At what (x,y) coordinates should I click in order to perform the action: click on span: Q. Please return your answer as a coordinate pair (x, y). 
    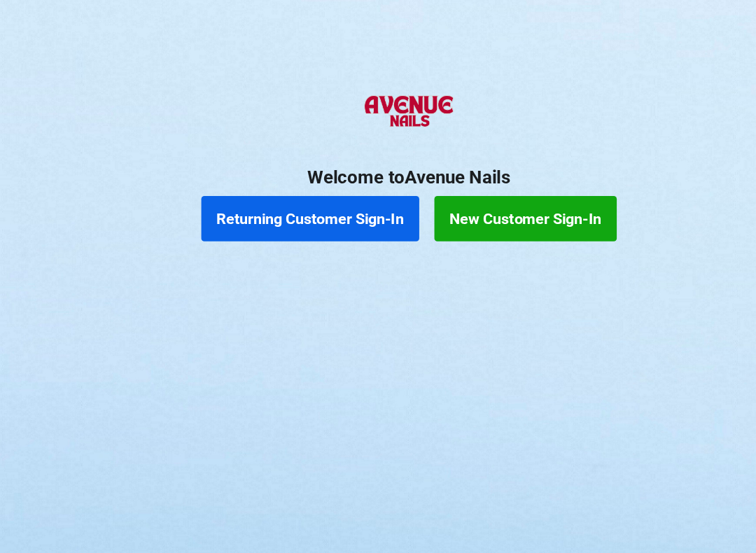
    Looking at the image, I should click on (333, 536).